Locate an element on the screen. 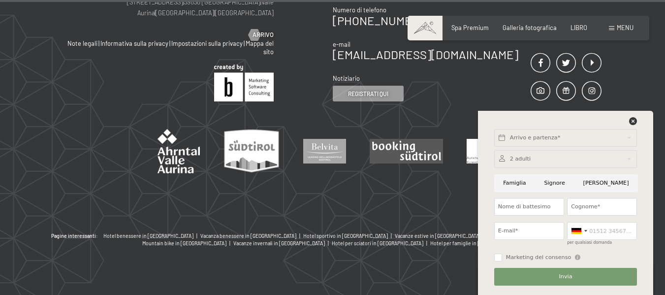  font: LIBRO is located at coordinates (579, 28).